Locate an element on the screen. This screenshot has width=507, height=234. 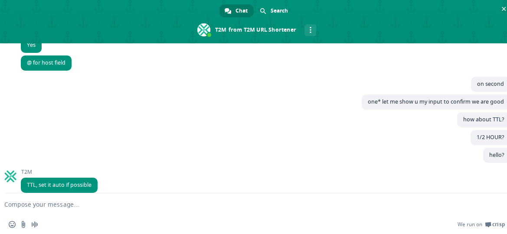
span: Audio message is located at coordinates (35, 225).